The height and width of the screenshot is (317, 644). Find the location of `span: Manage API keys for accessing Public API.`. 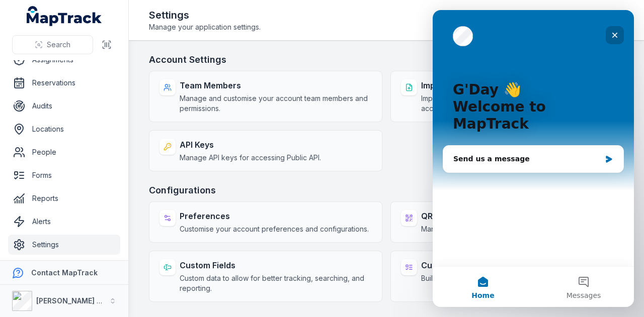

span: Manage API keys for accessing Public API. is located at coordinates (250, 158).